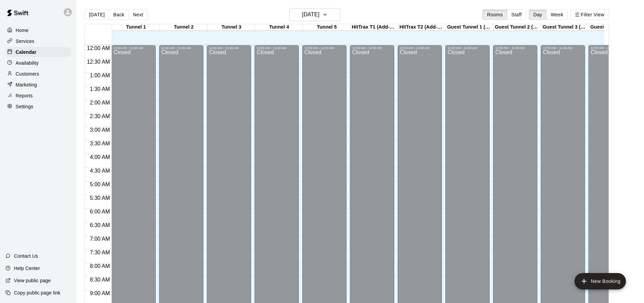 The image size is (644, 303). What do you see at coordinates (99, 266) in the screenshot?
I see `span: 8:00 AM` at bounding box center [99, 266].